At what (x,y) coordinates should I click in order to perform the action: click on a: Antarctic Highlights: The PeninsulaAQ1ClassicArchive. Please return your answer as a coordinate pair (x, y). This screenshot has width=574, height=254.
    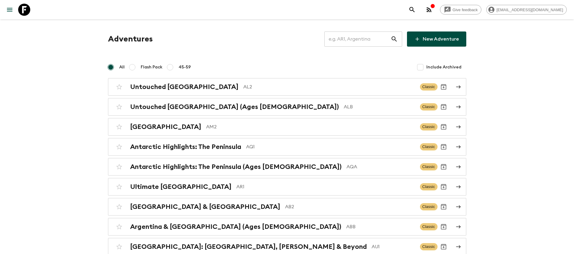
    Looking at the image, I should click on (287, 147).